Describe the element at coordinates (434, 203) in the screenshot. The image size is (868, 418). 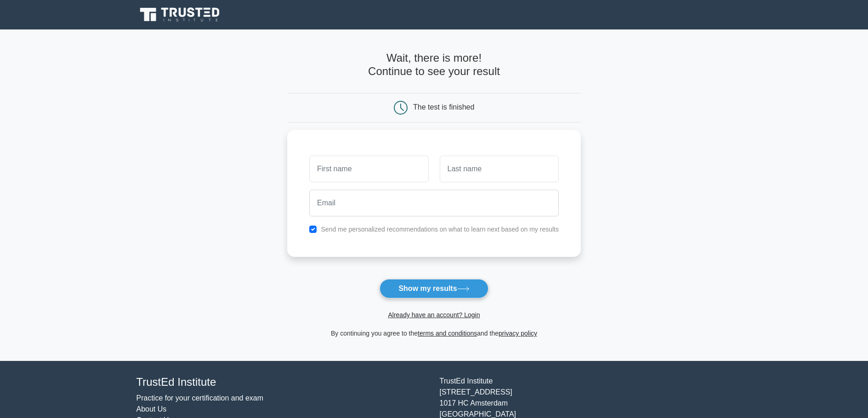
I see `input: Email` at that location.